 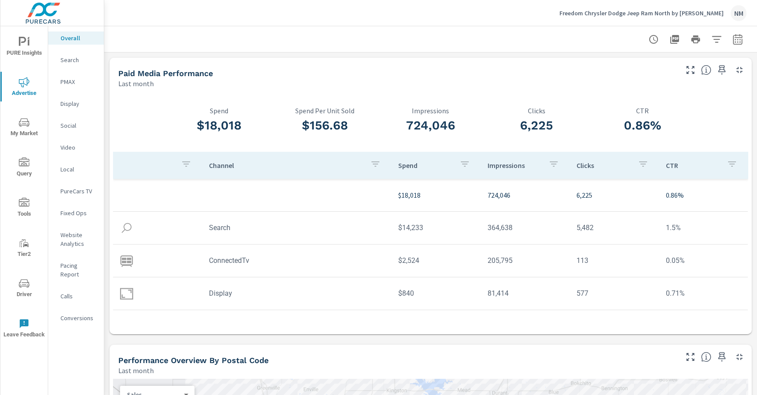 I want to click on td: Search, so click(x=296, y=228).